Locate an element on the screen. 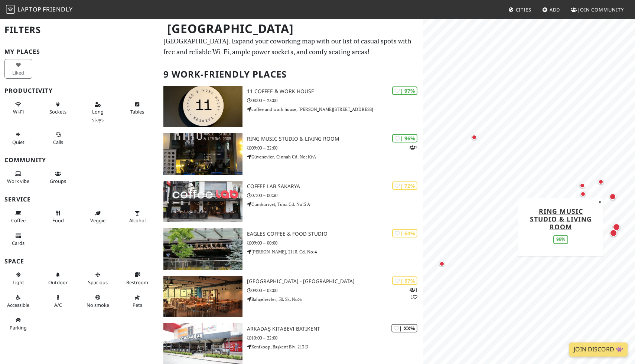 The width and height of the screenshot is (635, 364). h2: Filters is located at coordinates (80, 30).